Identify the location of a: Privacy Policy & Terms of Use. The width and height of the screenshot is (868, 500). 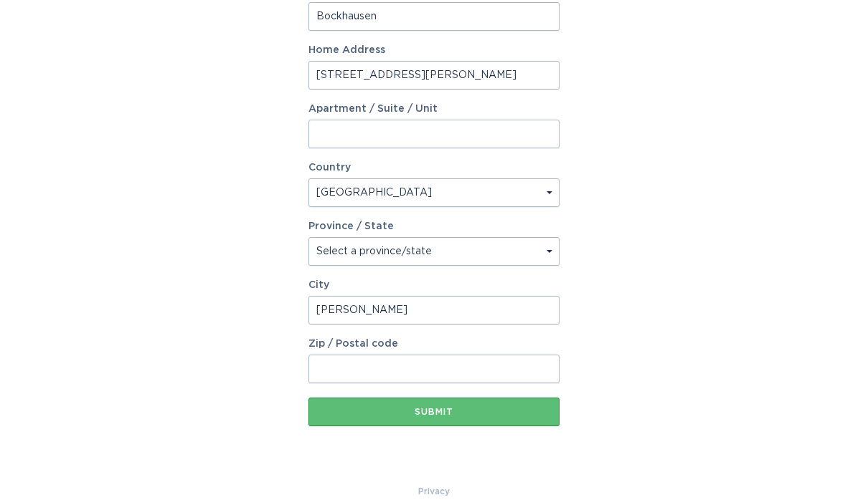
(434, 491).